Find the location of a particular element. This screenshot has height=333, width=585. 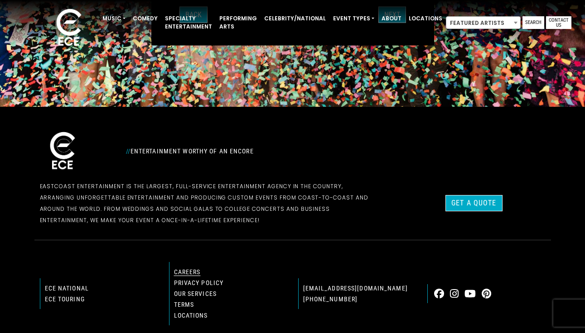

a: Comedy is located at coordinates (145, 19).